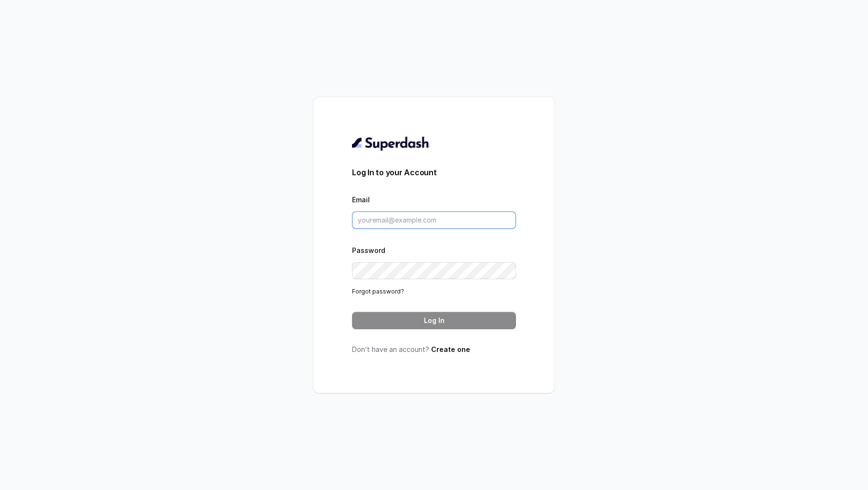 The width and height of the screenshot is (868, 490). I want to click on label: Email, so click(361, 199).